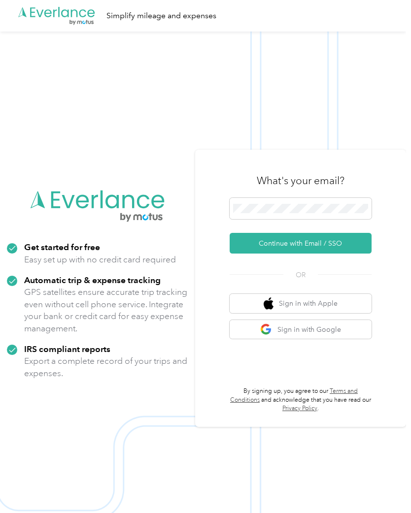  What do you see at coordinates (300, 181) in the screenshot?
I see `h3: What's your email?` at bounding box center [300, 181].